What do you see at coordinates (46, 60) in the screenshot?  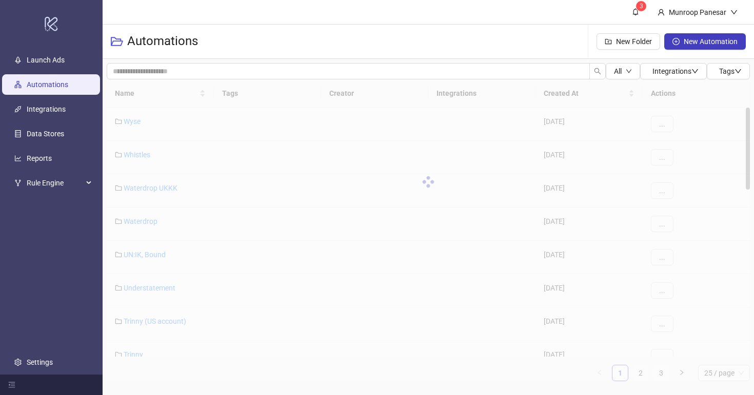 I see `a: Launch Ads` at bounding box center [46, 60].